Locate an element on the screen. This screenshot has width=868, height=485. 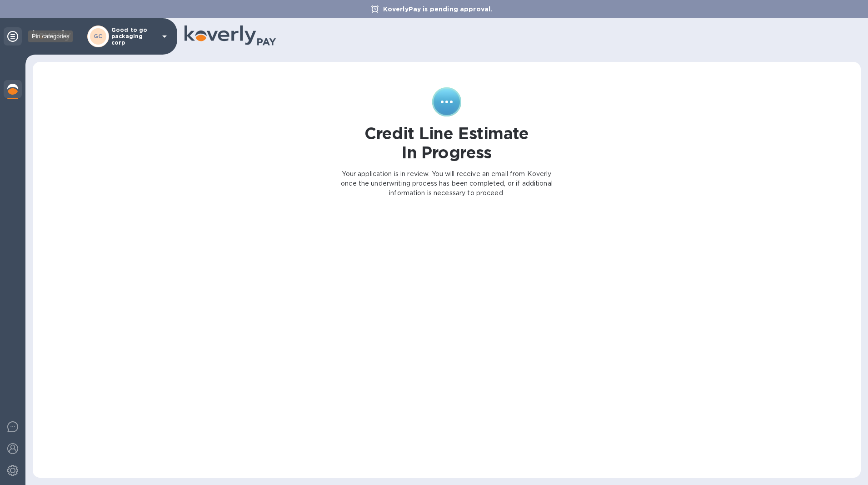
img: Logo is located at coordinates (52, 35).